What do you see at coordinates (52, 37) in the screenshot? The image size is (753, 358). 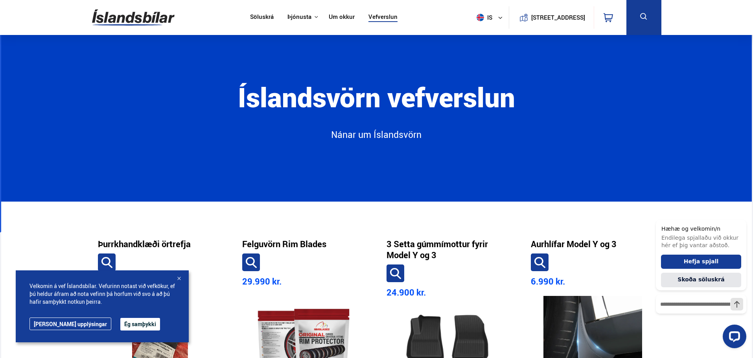 I see `p: Endilega spjallaðu við okkur hér ef þig vantar aðstoð.` at bounding box center [52, 37].